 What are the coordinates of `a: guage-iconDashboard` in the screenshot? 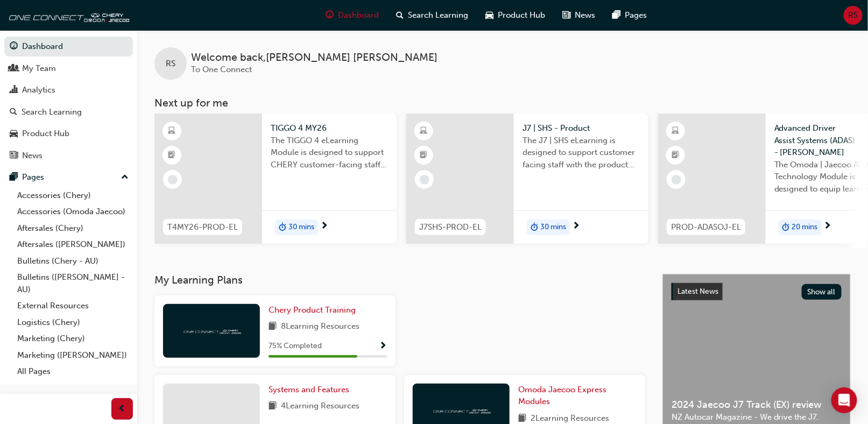 It's located at (353, 15).